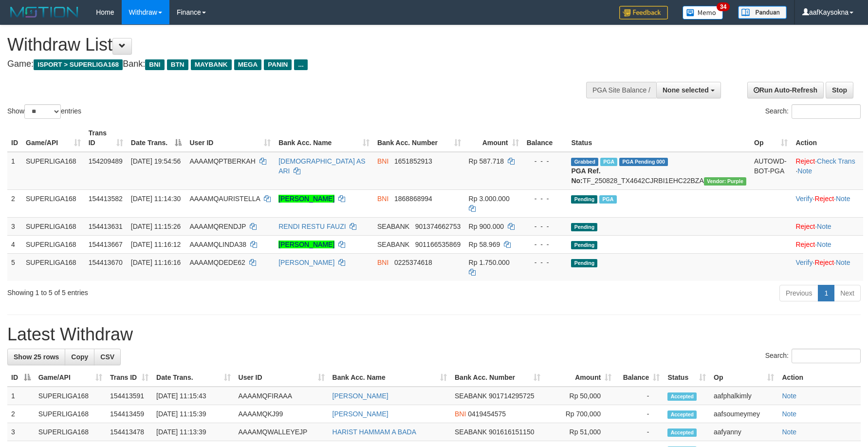 This screenshot has width=868, height=447. I want to click on h1: Latest Withdraw, so click(434, 334).